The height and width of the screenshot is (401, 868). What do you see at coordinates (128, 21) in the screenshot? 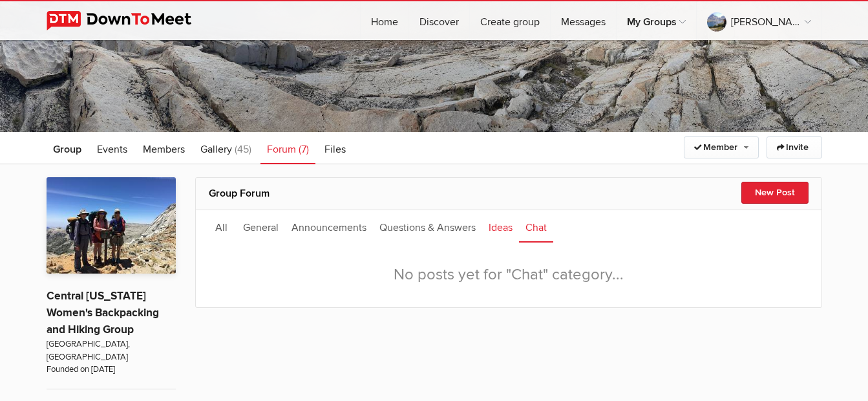
I see `img: DownToMeet` at bounding box center [128, 21].